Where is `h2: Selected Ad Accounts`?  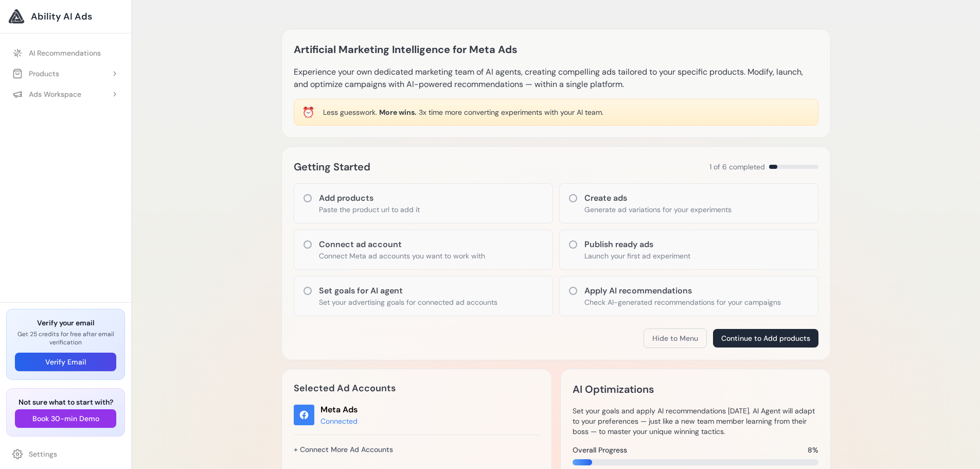 h2: Selected Ad Accounts is located at coordinates (416, 388).